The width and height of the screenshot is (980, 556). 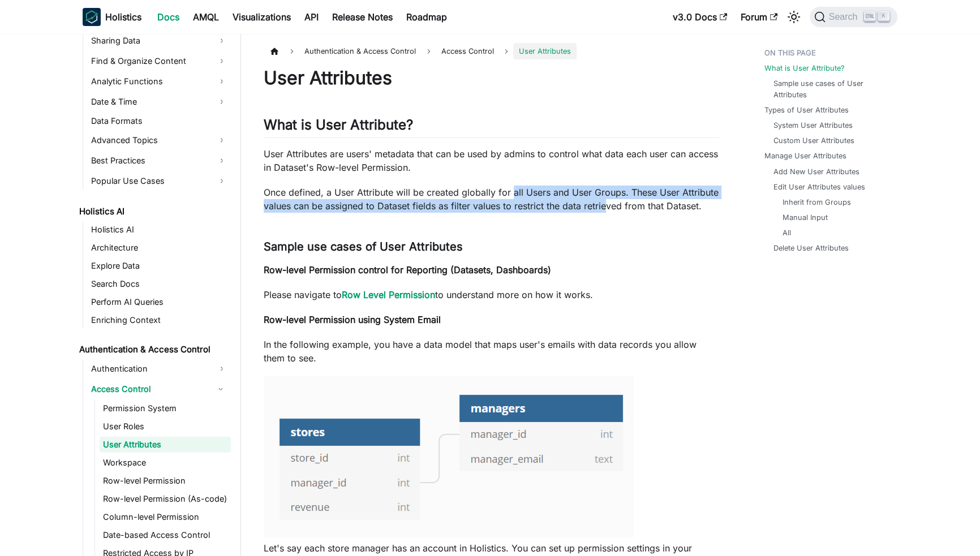 I want to click on a: Inherit from Groups, so click(x=817, y=202).